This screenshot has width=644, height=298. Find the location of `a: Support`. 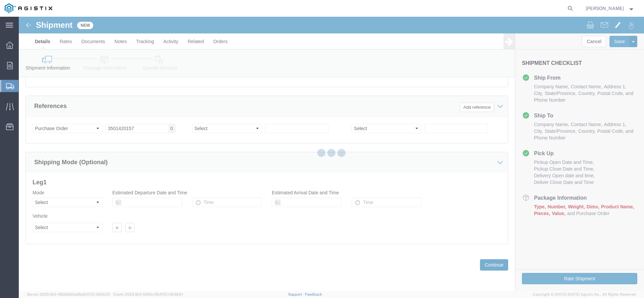

a: Support is located at coordinates (297, 295).